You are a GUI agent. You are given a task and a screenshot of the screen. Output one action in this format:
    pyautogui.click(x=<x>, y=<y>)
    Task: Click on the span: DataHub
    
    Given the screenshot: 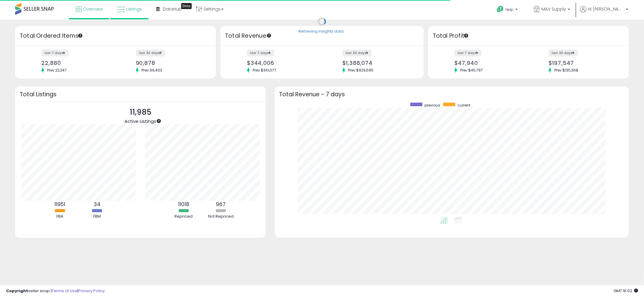 What is the action you would take?
    pyautogui.click(x=172, y=9)
    